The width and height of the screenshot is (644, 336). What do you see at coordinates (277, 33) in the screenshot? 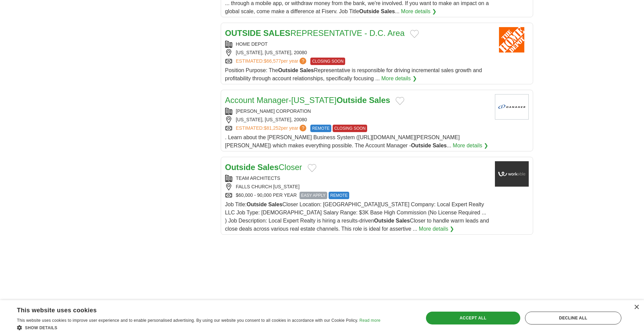
I see `strong: SALES` at bounding box center [277, 33].